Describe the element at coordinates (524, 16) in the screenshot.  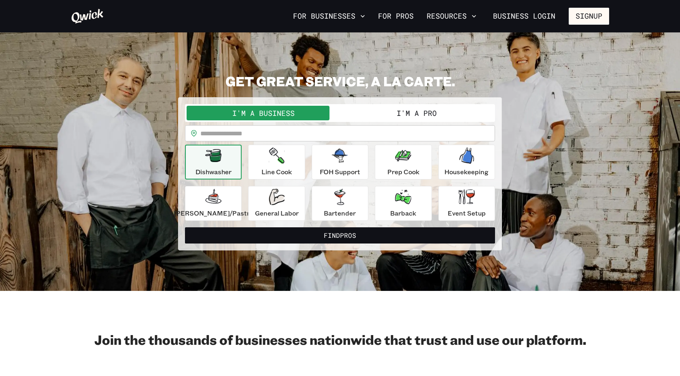
I see `a: Business Login` at that location.